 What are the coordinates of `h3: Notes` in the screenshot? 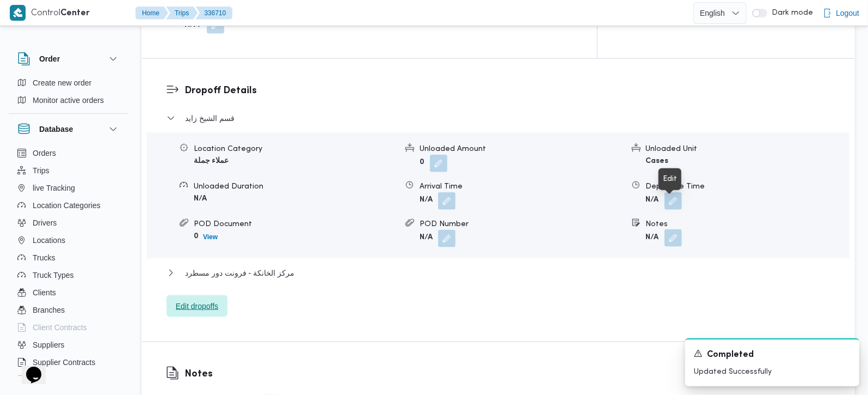 It's located at (232, 374).